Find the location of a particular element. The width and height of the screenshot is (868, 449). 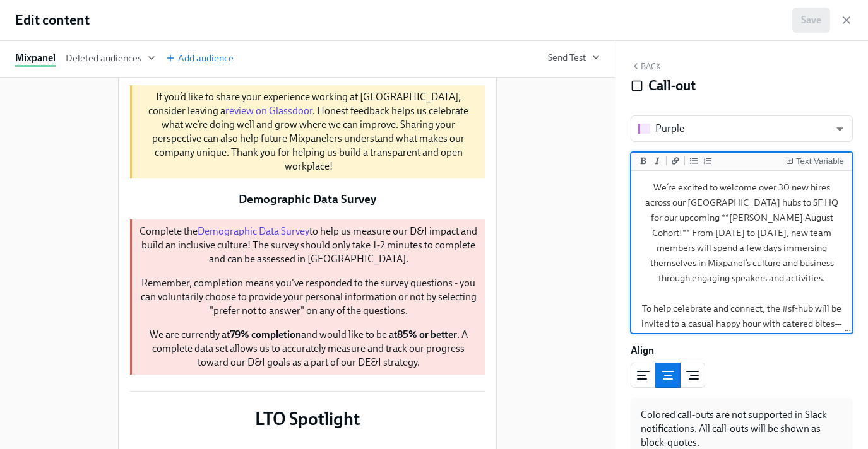

button: center aligned is located at coordinates (668, 376).